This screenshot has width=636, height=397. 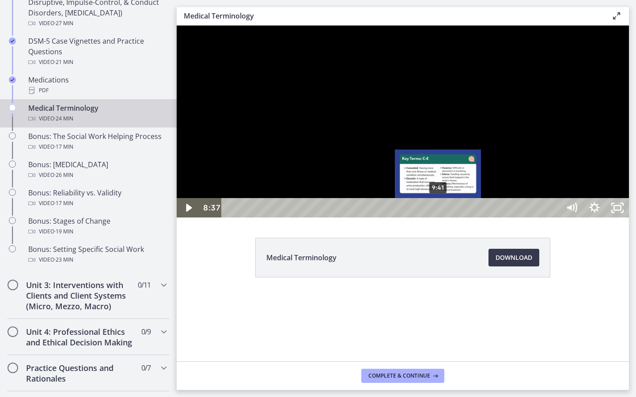 What do you see at coordinates (97, 255) in the screenshot?
I see `div: Bonus: Setting Specific Social Work` at bounding box center [97, 255].